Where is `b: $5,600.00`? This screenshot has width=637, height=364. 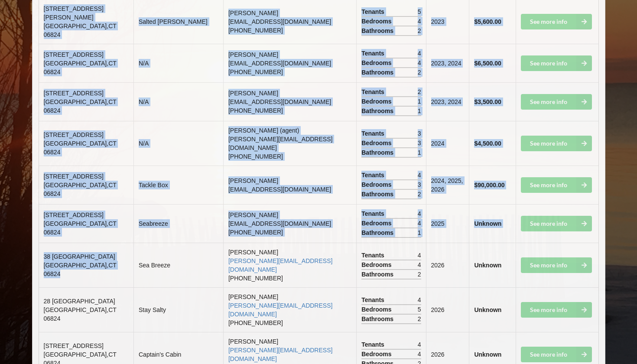 b: $5,600.00 is located at coordinates (488, 22).